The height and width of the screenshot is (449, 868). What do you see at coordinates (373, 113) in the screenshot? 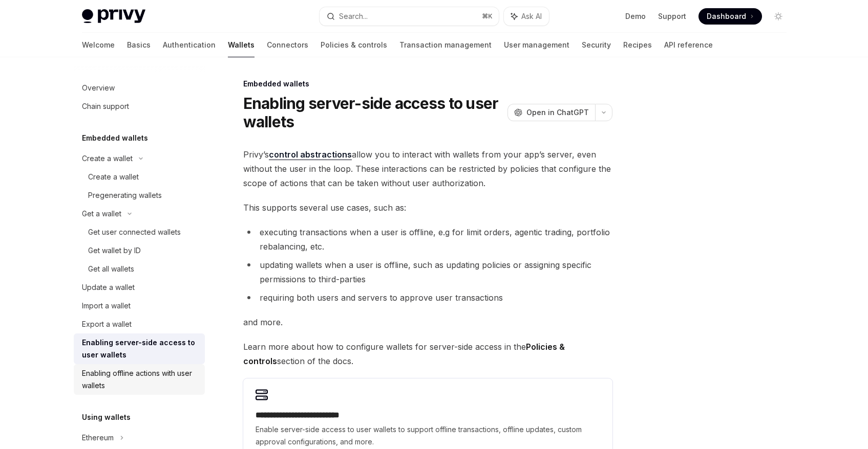
I see `h1: Enabling server-side access to user wallets` at bounding box center [373, 113].